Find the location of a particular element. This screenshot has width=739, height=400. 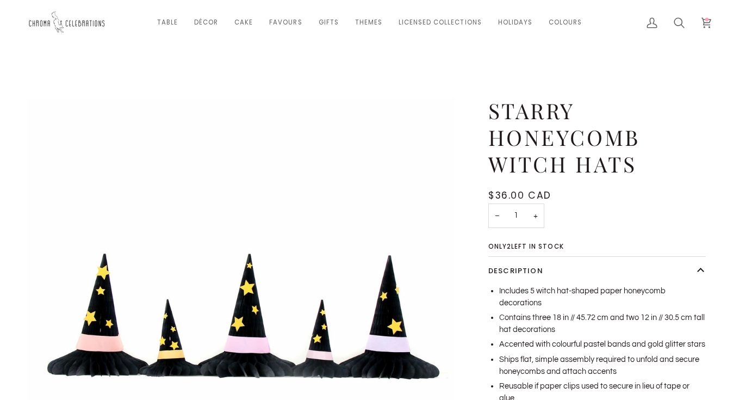

span: Colours is located at coordinates (565, 22).